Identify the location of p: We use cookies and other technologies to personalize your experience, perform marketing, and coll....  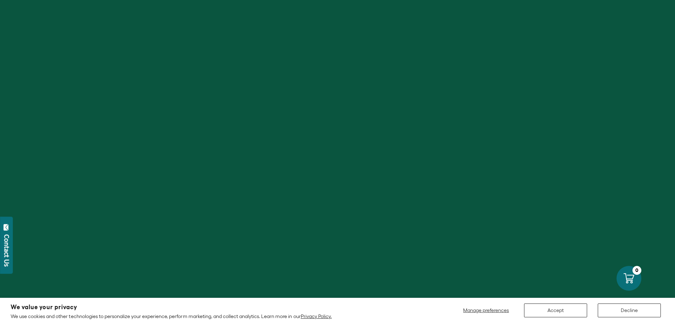
(171, 316).